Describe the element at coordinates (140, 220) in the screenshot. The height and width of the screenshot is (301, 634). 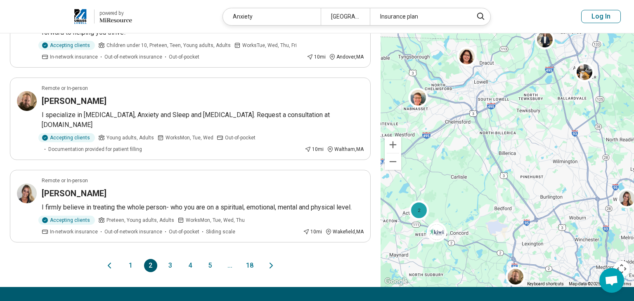
I see `span: Preteen, Young adults, Adults` at that location.